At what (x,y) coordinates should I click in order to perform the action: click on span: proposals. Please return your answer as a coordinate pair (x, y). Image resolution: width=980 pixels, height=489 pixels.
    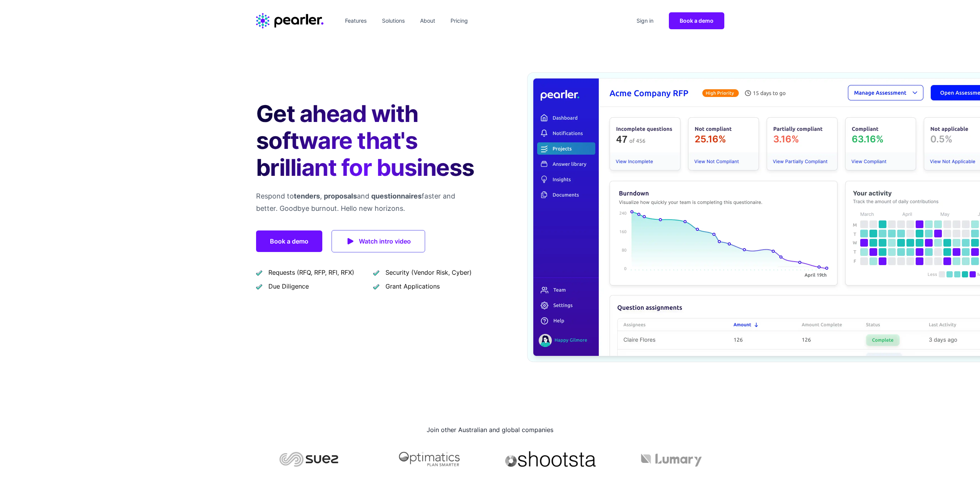
    Looking at the image, I should click on (340, 196).